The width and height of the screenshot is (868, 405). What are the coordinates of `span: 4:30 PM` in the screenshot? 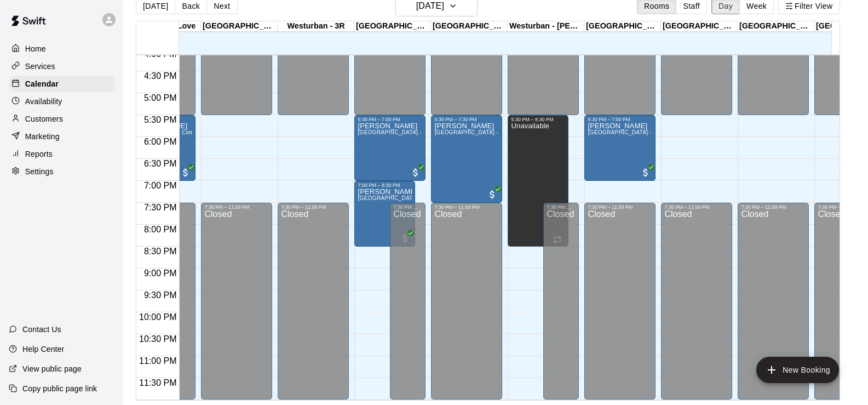 It's located at (161, 75).